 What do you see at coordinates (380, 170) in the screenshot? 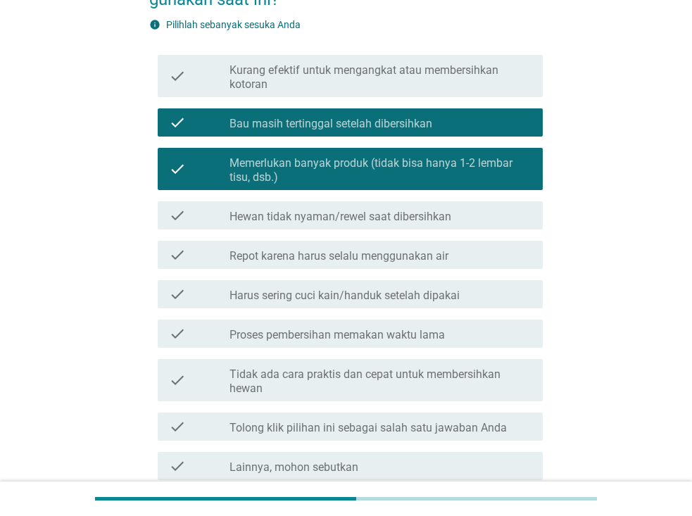
I see `label: Memerlukan banyak produk (tidak bisa hanya 1-2 lembar tisu, dsb.)` at bounding box center [380, 170].